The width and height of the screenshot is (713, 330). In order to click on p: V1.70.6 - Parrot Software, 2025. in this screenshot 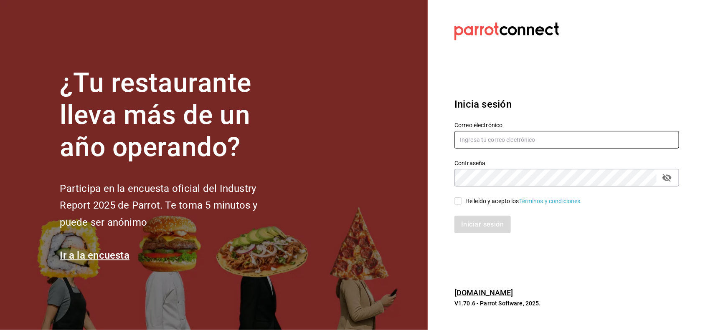, I will do `click(567, 304)`.